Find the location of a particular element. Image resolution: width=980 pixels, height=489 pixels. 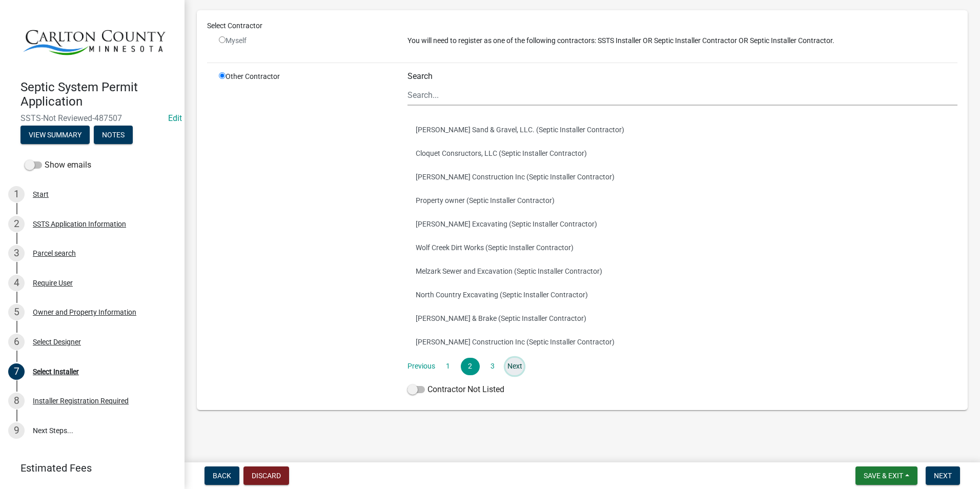

div: 9 is located at coordinates (16, 430).